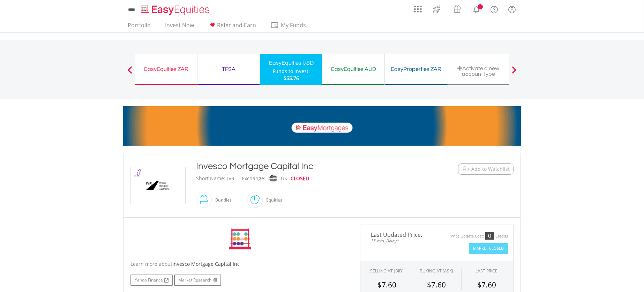 The image size is (644, 292). Describe the element at coordinates (175, 9) in the screenshot. I see `a: Home page` at that location.